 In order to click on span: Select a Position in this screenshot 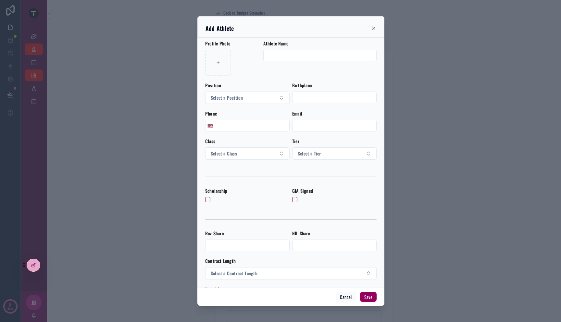, I will do `click(227, 98)`.